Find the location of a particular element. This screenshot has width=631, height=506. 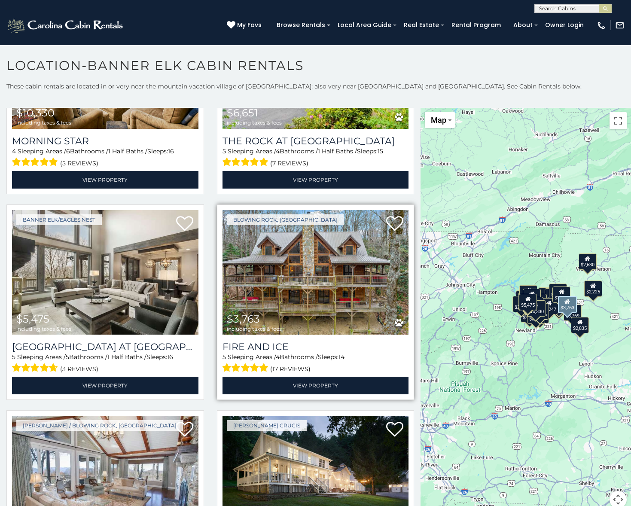

a: My Favs is located at coordinates (245, 25).